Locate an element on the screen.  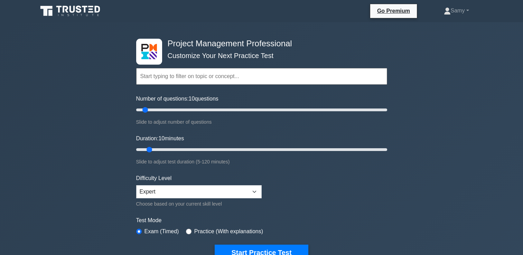
label: Exam (Timed) is located at coordinates (162, 231).